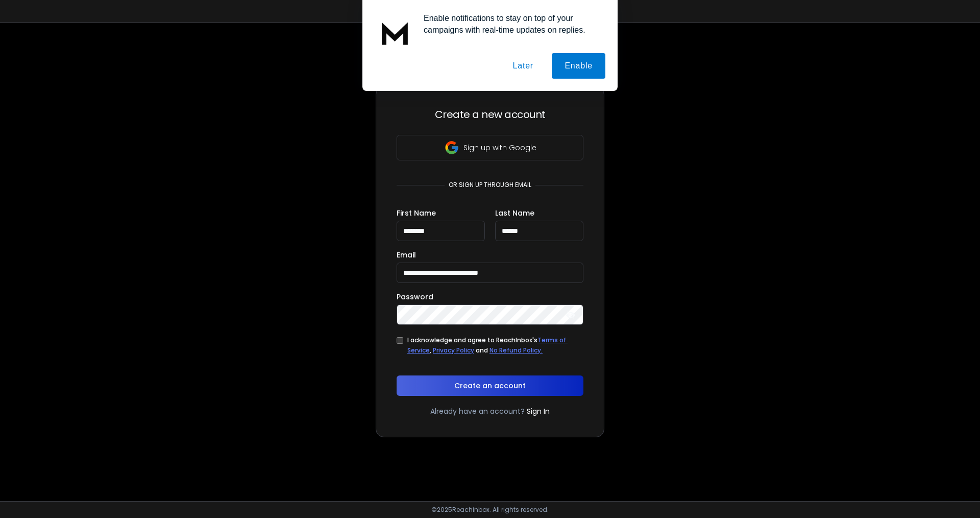  I want to click on label: Email, so click(407, 255).